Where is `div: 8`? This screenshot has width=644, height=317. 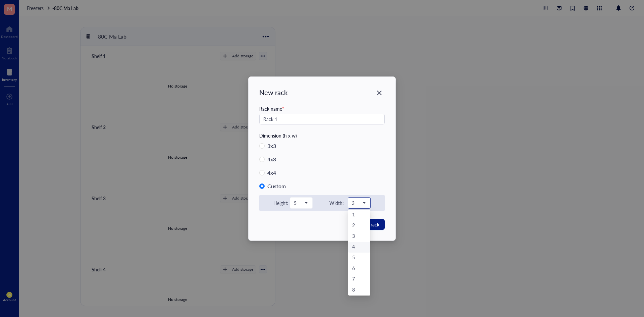 div: 8 is located at coordinates (359, 290).